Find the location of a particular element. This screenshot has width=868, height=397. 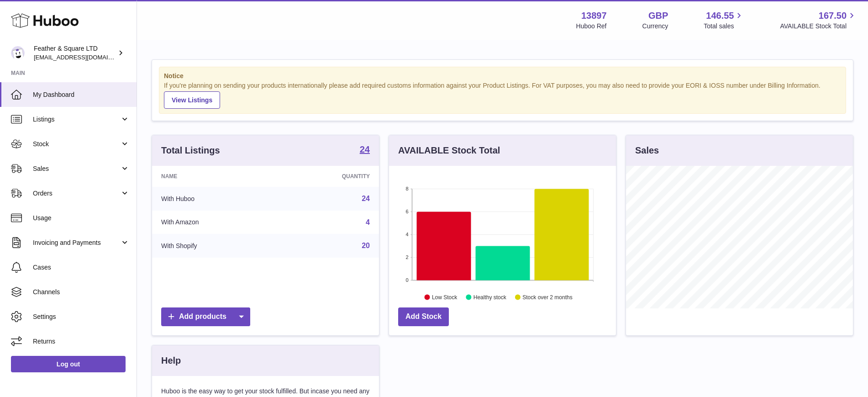

th: Name is located at coordinates (214, 176).